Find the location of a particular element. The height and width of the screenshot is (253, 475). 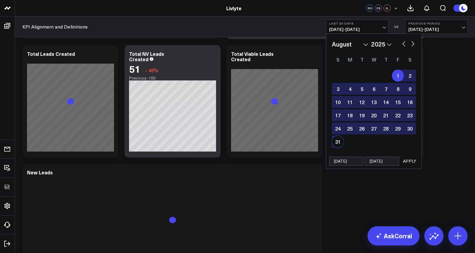

div: Total Viable Leads Created is located at coordinates (252, 56).